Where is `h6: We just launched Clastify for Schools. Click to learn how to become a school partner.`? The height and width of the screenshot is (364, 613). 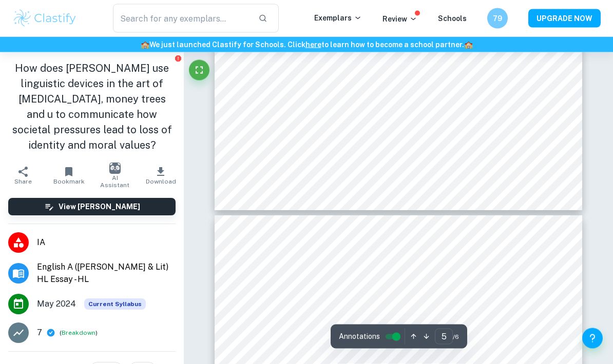 h6: We just launched Clastify for Schools. Click to learn how to become a school partner. is located at coordinates (306, 45).